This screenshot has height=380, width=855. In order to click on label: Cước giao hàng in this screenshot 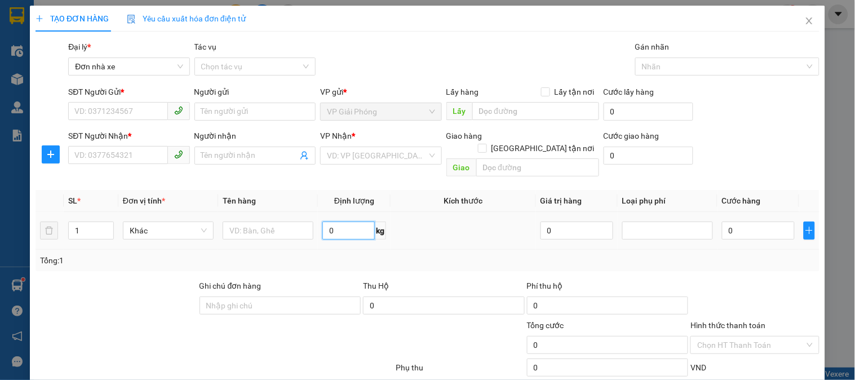, I will do `click(632, 136)`.